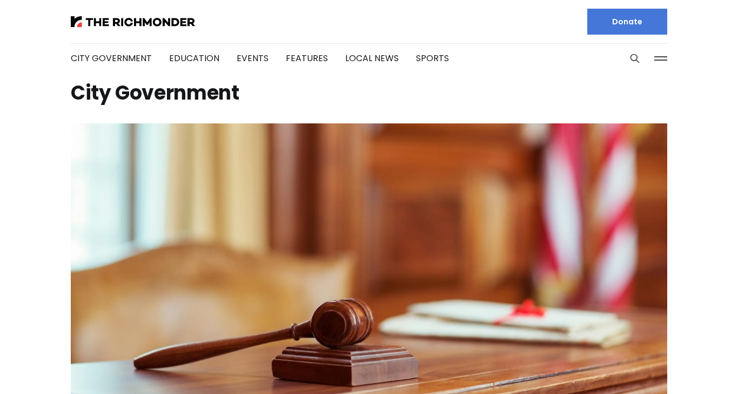  I want to click on a: Events, so click(252, 58).